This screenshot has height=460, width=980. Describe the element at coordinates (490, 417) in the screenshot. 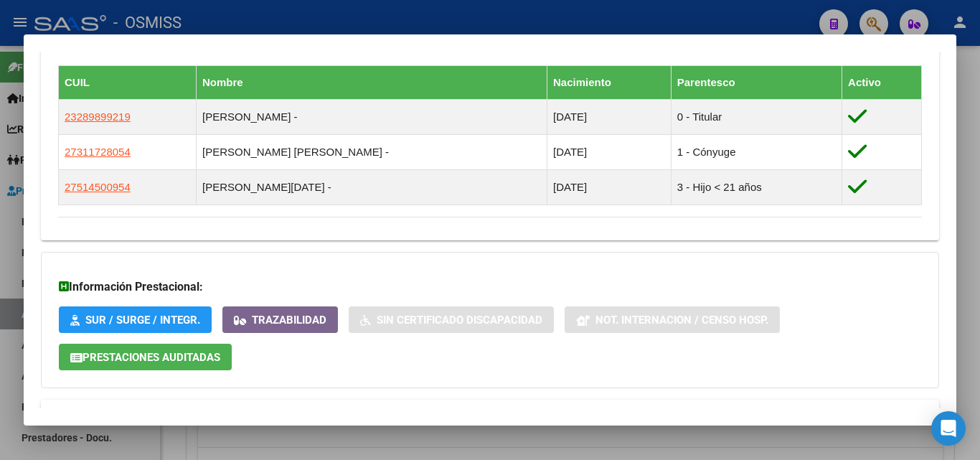

I see `mat-expansion-panel-header: Aportes y Contribuciones del Afiliado: 20537838427` at that location.